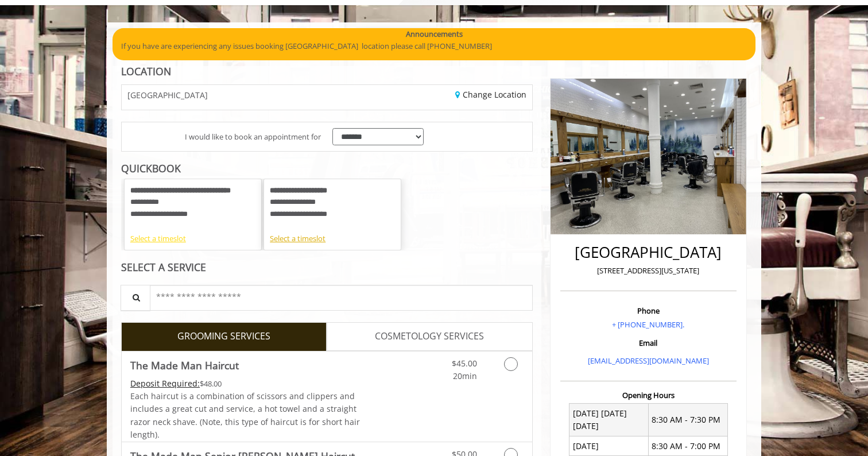  What do you see at coordinates (434, 34) in the screenshot?
I see `b: Announcements` at bounding box center [434, 34].